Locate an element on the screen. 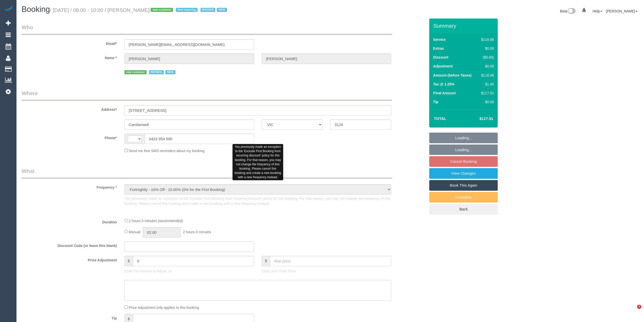 The image size is (644, 322). legend: Who is located at coordinates (207, 29).